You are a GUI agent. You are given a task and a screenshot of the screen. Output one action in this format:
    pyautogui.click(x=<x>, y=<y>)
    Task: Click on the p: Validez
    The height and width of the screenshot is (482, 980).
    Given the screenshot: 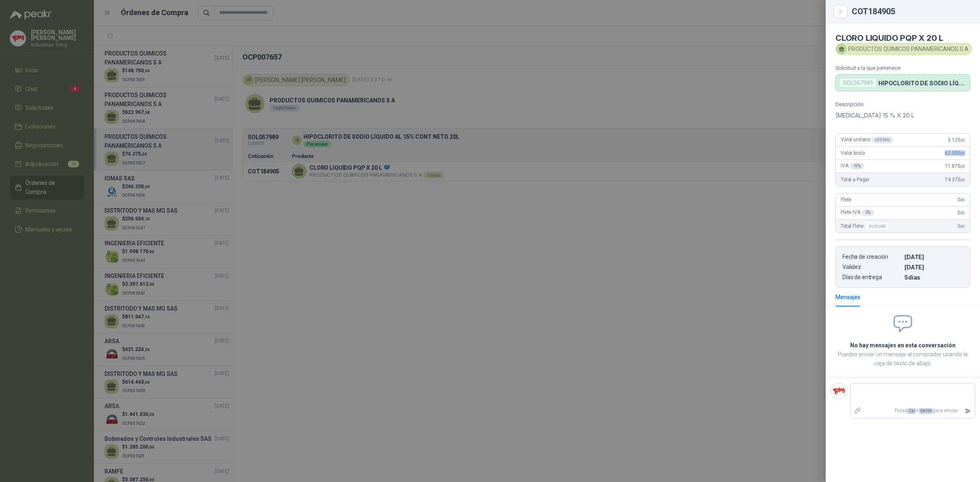 What is the action you would take?
    pyautogui.click(x=872, y=267)
    